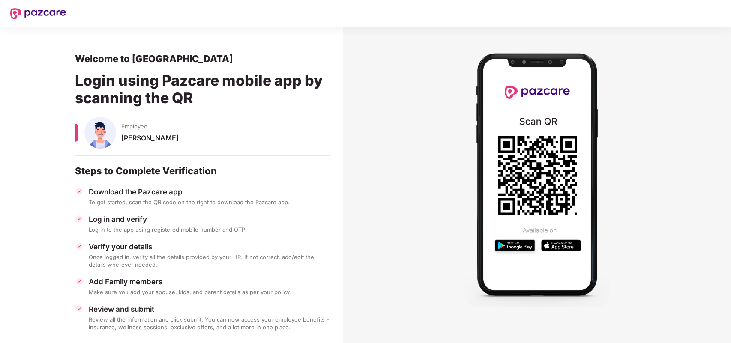 This screenshot has height=343, width=731. What do you see at coordinates (38, 14) in the screenshot?
I see `img: New Pazcare Logo` at bounding box center [38, 14].